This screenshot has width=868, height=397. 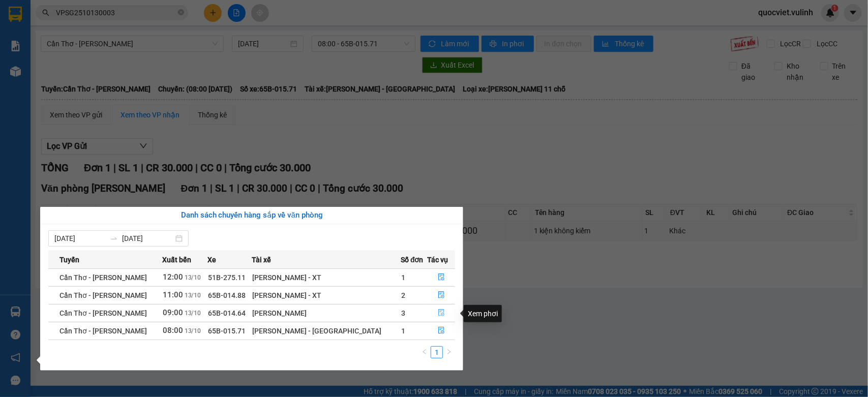 I want to click on button: right, so click(x=449, y=352).